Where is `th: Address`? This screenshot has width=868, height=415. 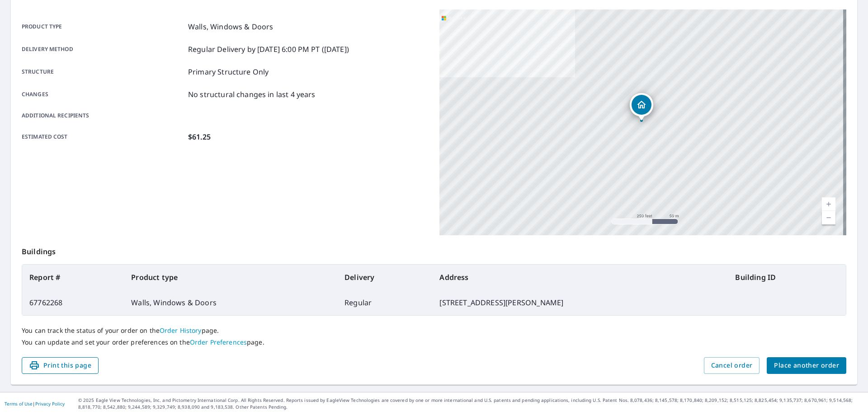 th: Address is located at coordinates (580, 278).